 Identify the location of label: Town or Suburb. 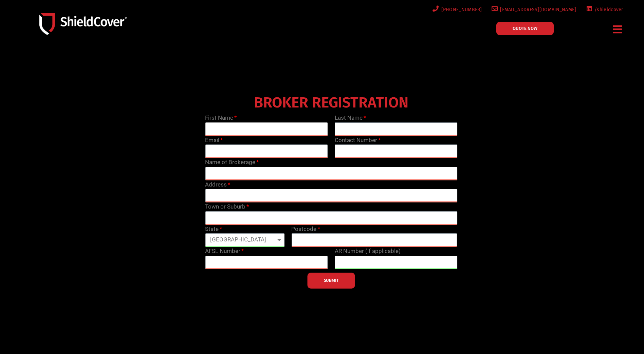
(227, 207).